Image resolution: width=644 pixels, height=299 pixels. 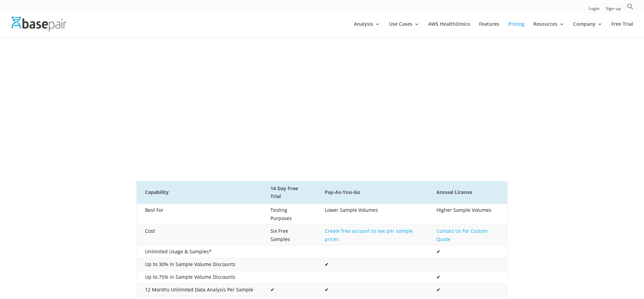 I want to click on a: Sign up, so click(x=613, y=10).